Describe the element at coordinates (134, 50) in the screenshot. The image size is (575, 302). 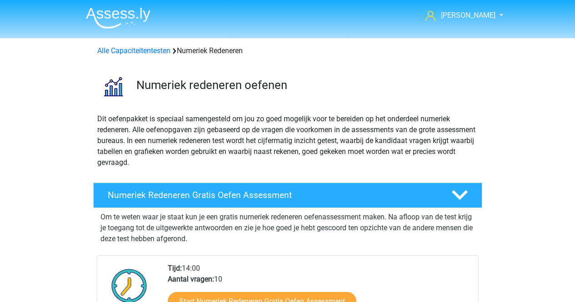
I see `a: Alle Capaciteitentesten` at that location.